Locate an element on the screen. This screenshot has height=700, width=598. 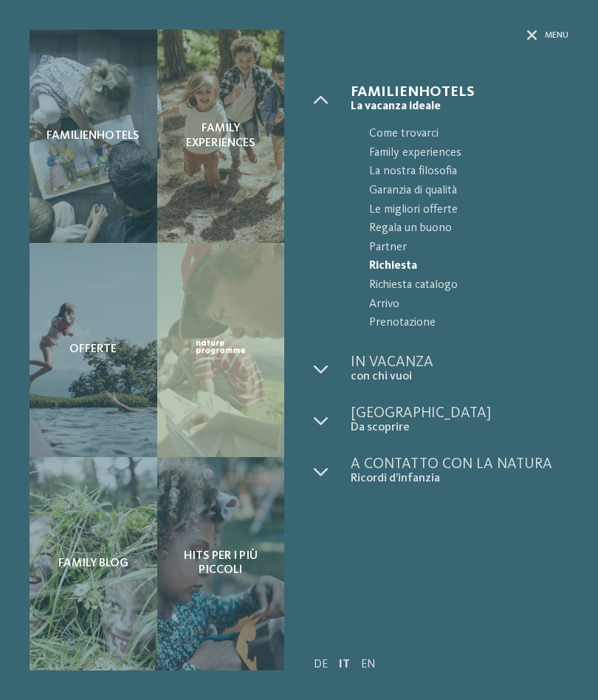
a: Richiedete ora senza impegno! Familienhotels is located at coordinates (93, 136).